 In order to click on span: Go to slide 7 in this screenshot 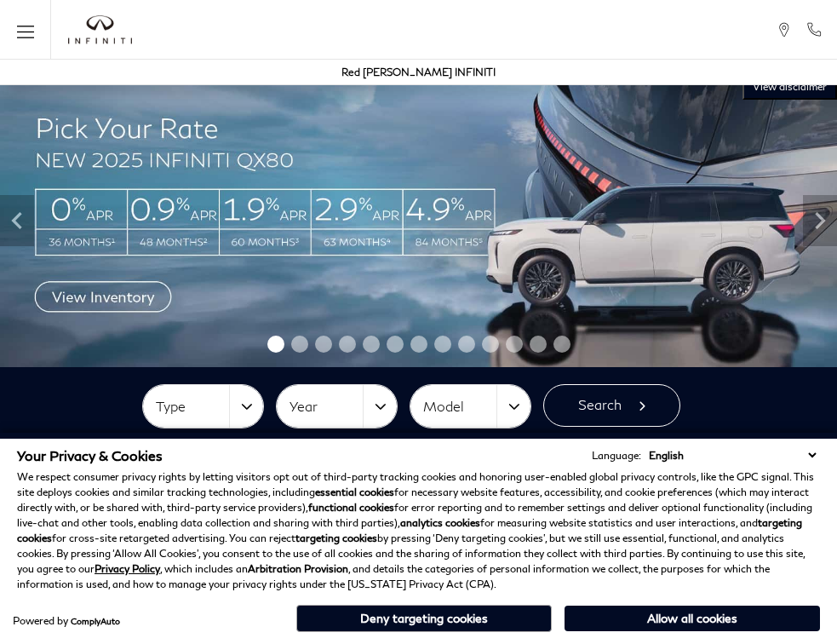, I will do `click(419, 344)`.